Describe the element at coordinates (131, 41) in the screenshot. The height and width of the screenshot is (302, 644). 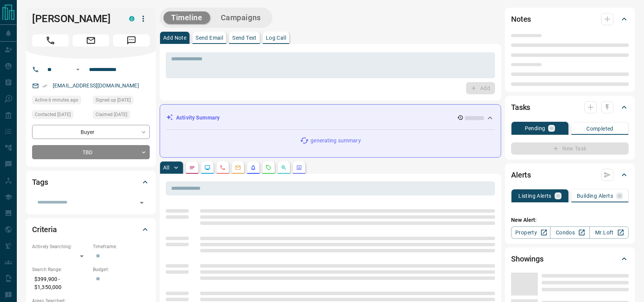
I see `span: Message` at that location.